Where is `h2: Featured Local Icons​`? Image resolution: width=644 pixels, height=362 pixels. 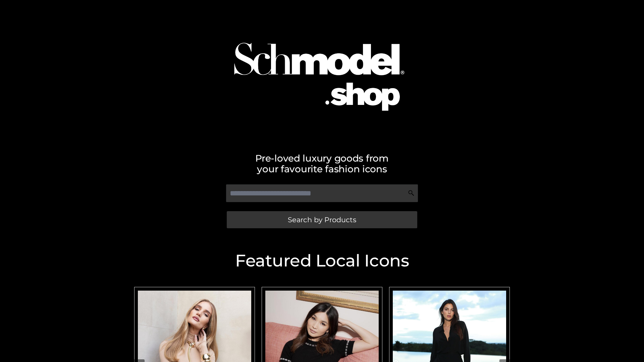
h2: Featured Local Icons​ is located at coordinates (322, 261).